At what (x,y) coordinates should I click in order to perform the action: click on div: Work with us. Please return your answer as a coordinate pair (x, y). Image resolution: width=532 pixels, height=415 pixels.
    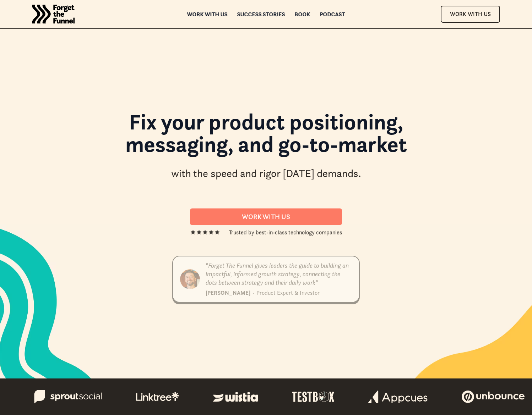
    Looking at the image, I should click on (207, 14).